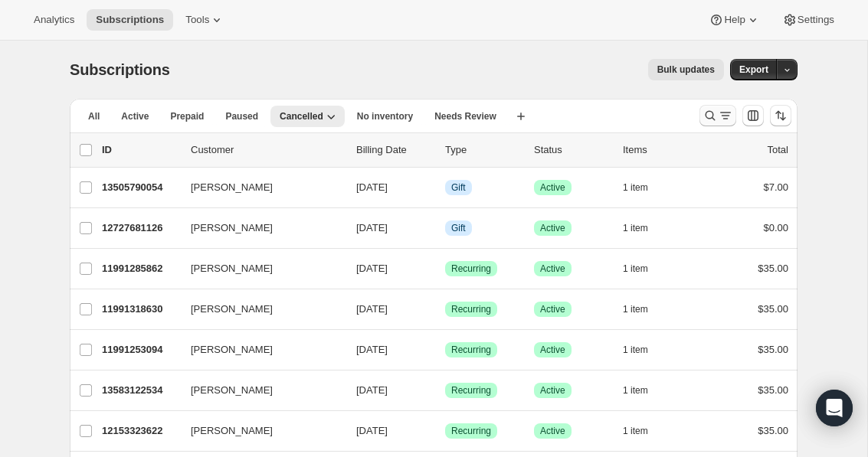  I want to click on span: All, so click(94, 116).